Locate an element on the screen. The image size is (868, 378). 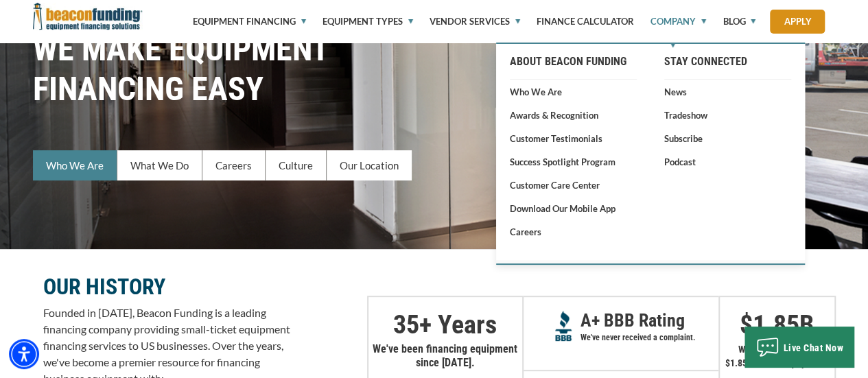
a: Stay Connected is located at coordinates (728, 61).